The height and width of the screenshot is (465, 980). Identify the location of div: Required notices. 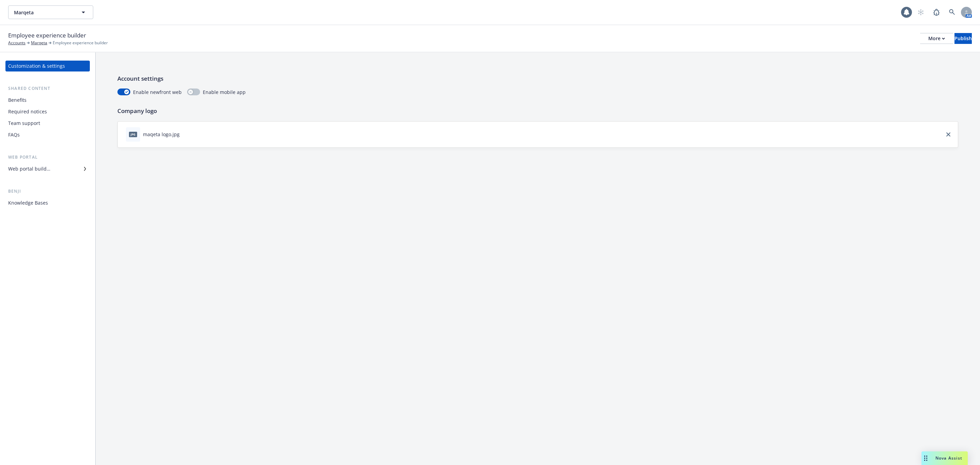
(27, 112).